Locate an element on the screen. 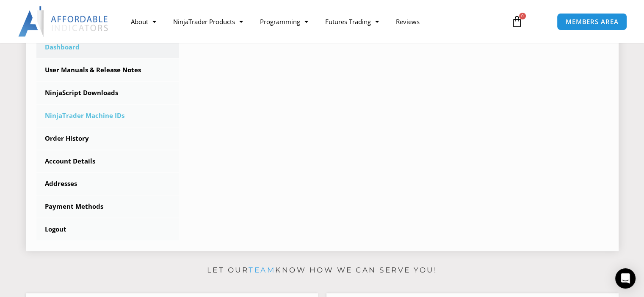 Image resolution: width=644 pixels, height=297 pixels. div: Open Intercom Messenger is located at coordinates (625, 279).